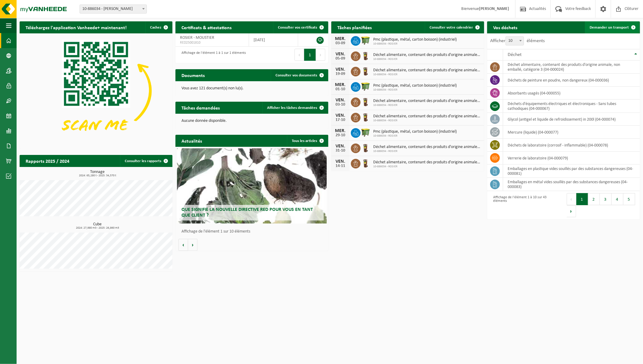 The image size is (643, 364). Describe the element at coordinates (340, 89) in the screenshot. I see `div: 01-10` at that location.